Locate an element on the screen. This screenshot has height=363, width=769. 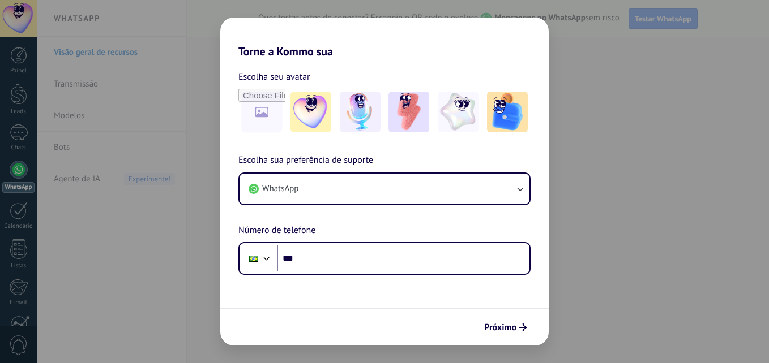
button: Próximo is located at coordinates (505, 328).